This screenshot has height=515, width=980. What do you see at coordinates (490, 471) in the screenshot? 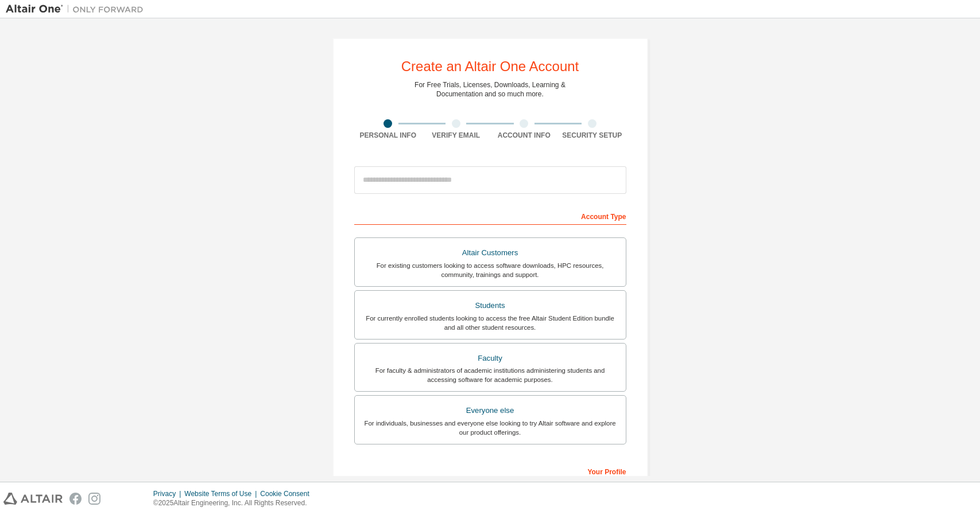
I see `div: Your Profile` at bounding box center [490, 471].